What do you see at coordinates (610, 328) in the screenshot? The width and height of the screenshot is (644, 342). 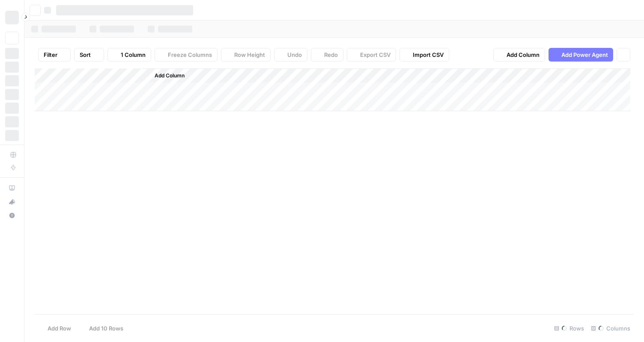 I see `div: Columns` at bounding box center [610, 328].